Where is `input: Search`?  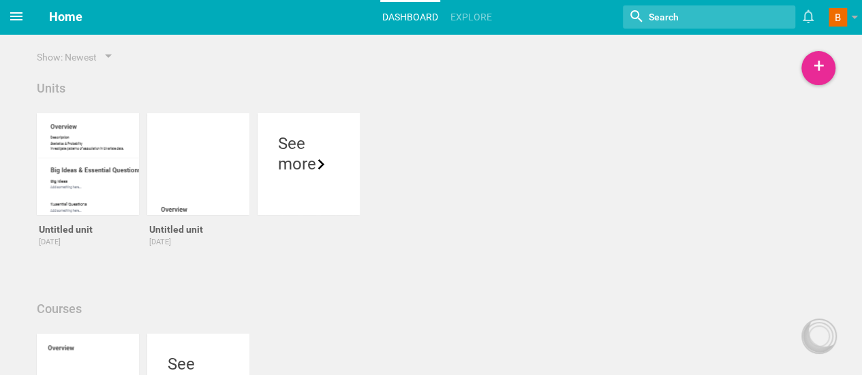
input: Search is located at coordinates (698, 17).